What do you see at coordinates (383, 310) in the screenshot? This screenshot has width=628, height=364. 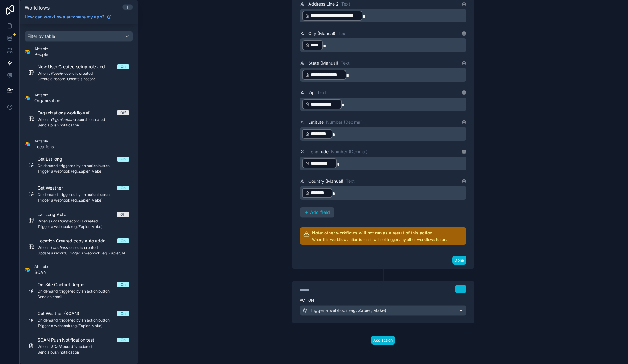 I see `button: Trigger a webhook (eg. Zapier, Make)` at bounding box center [383, 310].